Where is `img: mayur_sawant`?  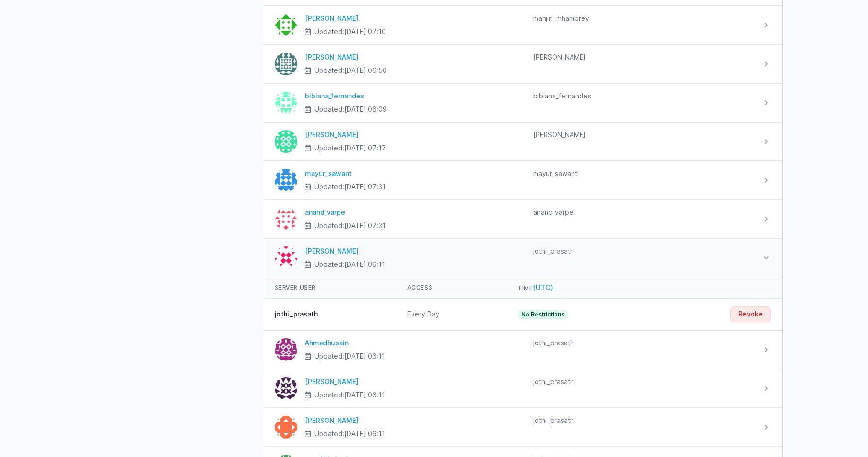 img: mayur_sawant is located at coordinates (286, 180).